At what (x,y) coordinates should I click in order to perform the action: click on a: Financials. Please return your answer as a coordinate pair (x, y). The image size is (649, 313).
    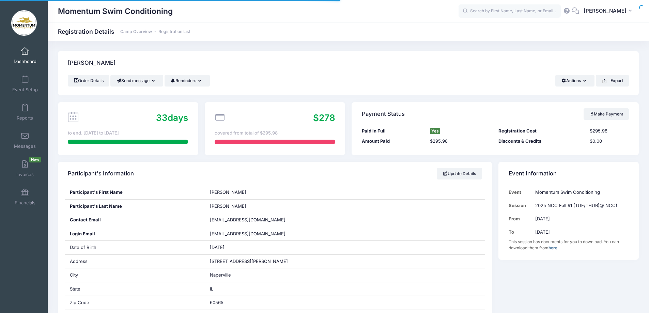
    Looking at the image, I should click on (25, 197).